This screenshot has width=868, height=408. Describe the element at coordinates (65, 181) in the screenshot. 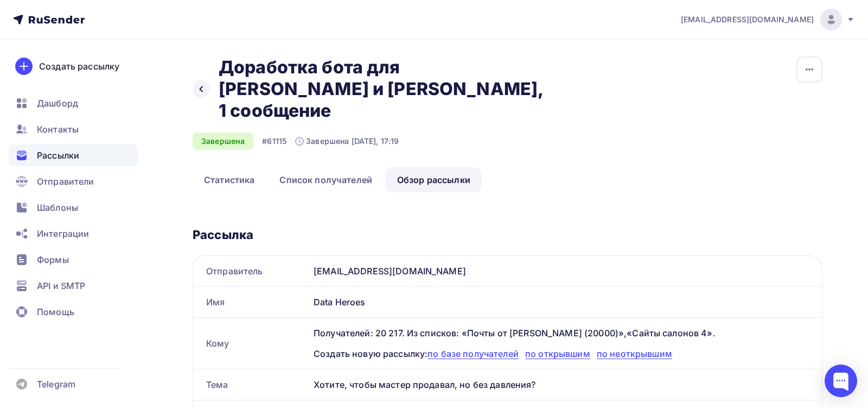

I see `span: Отправители` at that location.